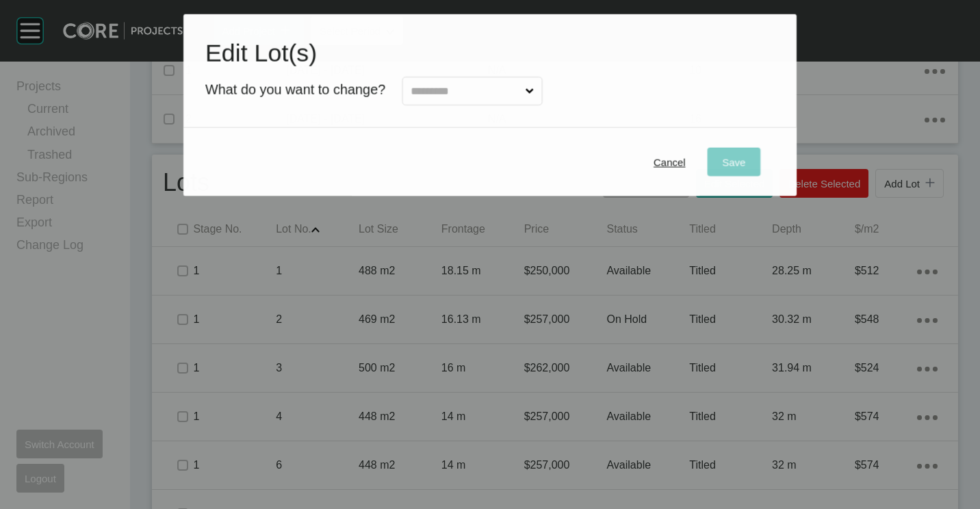  What do you see at coordinates (669, 163) in the screenshot?
I see `span: Cancel` at bounding box center [669, 163].